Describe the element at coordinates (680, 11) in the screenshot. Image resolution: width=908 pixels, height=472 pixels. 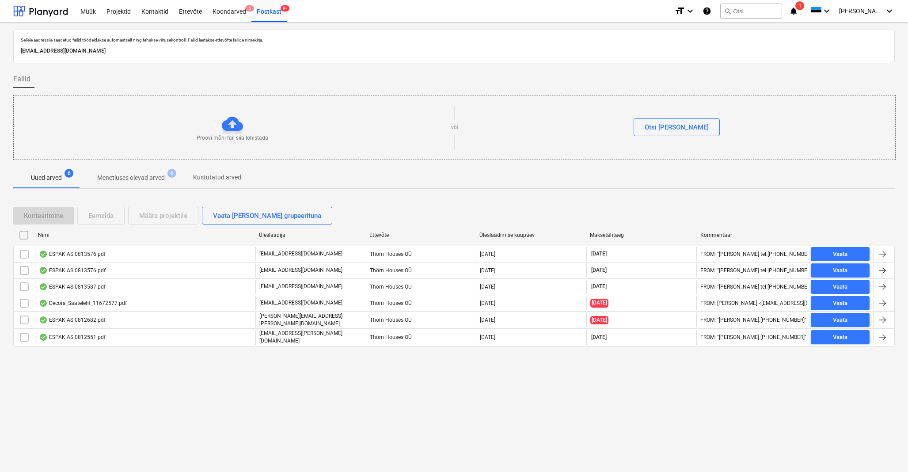
I see `i: format_size` at that location.